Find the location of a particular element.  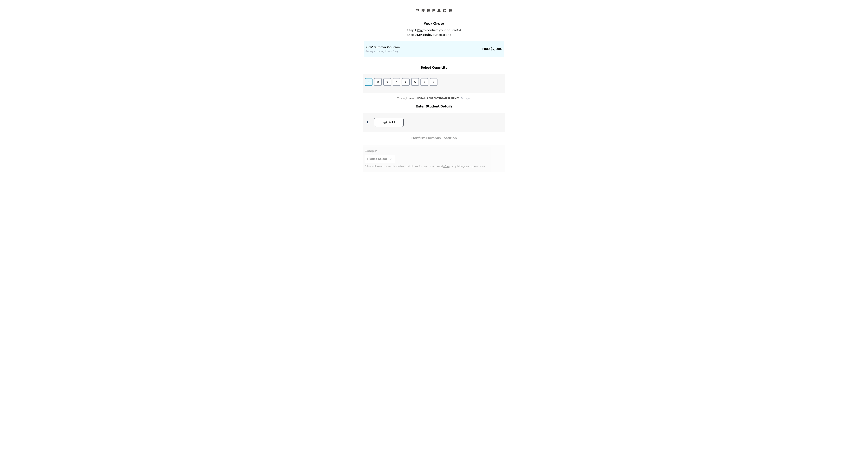

h2: Confirm Campus Location is located at coordinates (434, 138).